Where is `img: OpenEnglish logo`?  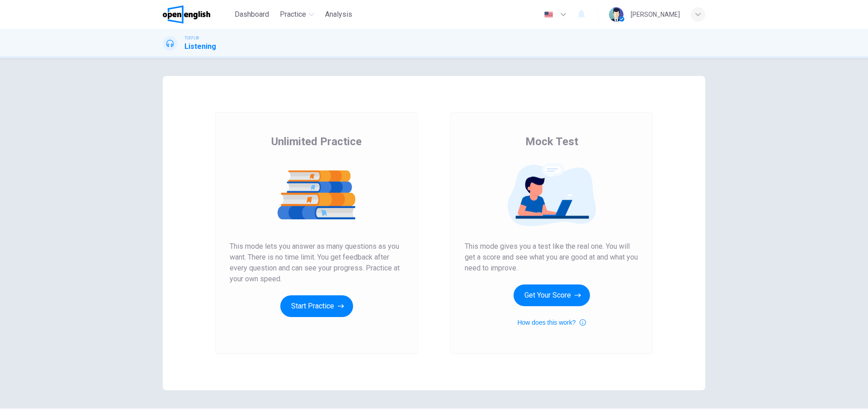
img: OpenEnglish logo is located at coordinates (186, 15).